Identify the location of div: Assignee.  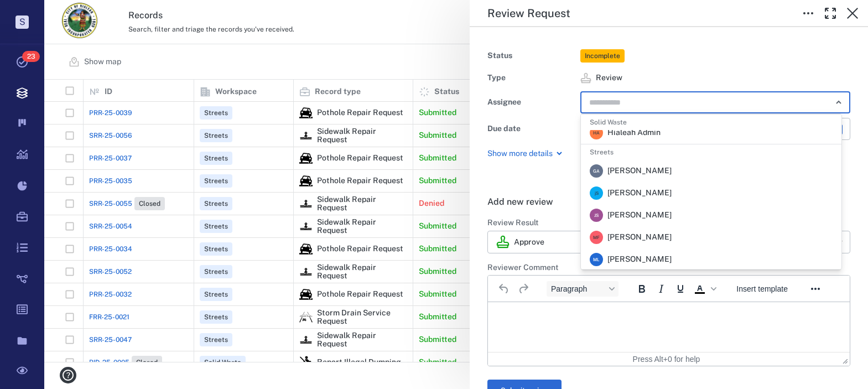
(532, 102).